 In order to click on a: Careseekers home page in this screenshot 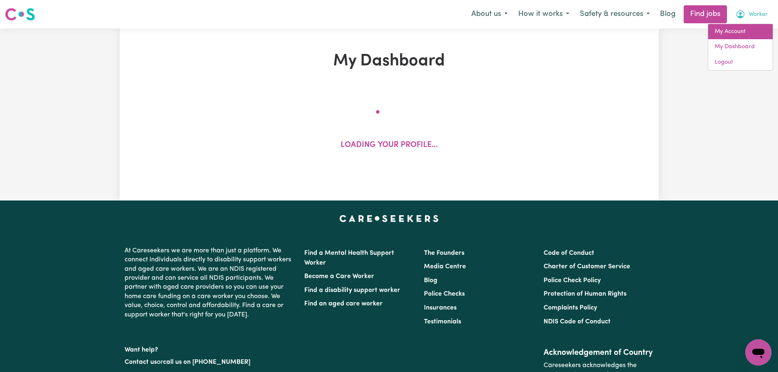, I will do `click(389, 218)`.